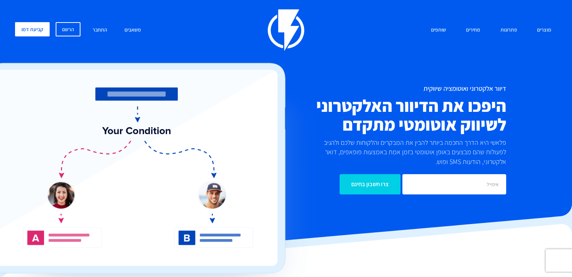 The image size is (572, 277). What do you see at coordinates (68, 29) in the screenshot?
I see `a: הרשם` at bounding box center [68, 29].